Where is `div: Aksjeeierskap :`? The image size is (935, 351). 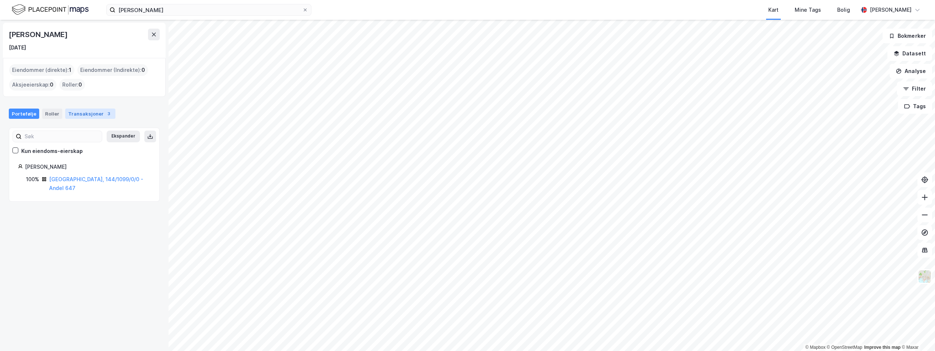 div: Aksjeeierskap : is located at coordinates (33, 85).